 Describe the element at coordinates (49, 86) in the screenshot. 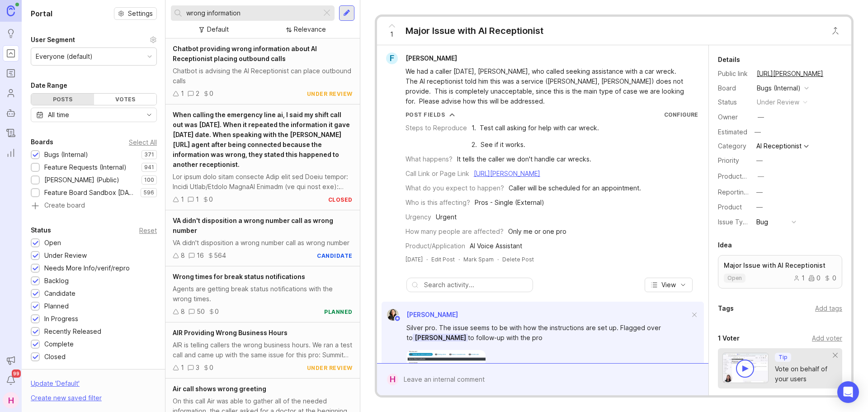

I see `div: Date Range` at that location.